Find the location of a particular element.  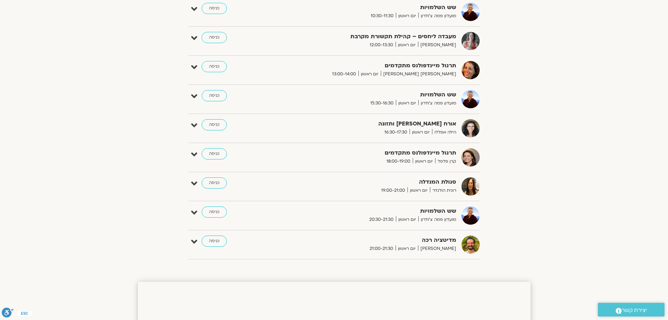

span: 10:30-11:30 is located at coordinates (382, 16).